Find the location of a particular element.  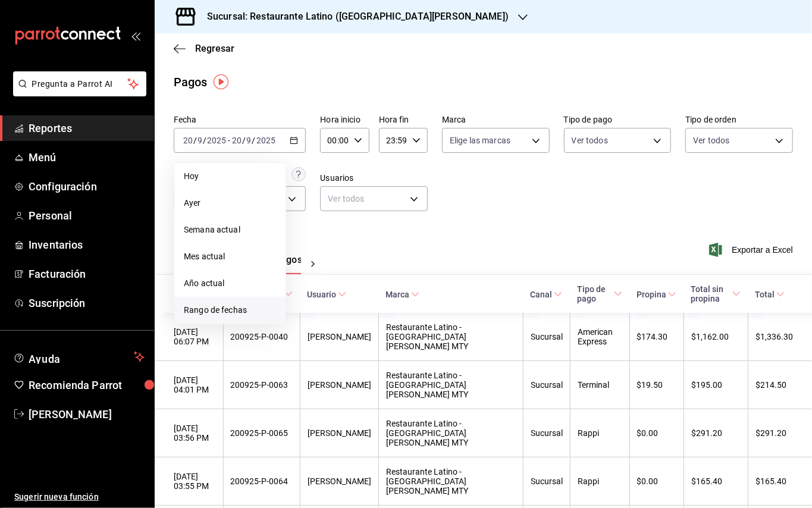

span: Facturación is located at coordinates (86, 274).